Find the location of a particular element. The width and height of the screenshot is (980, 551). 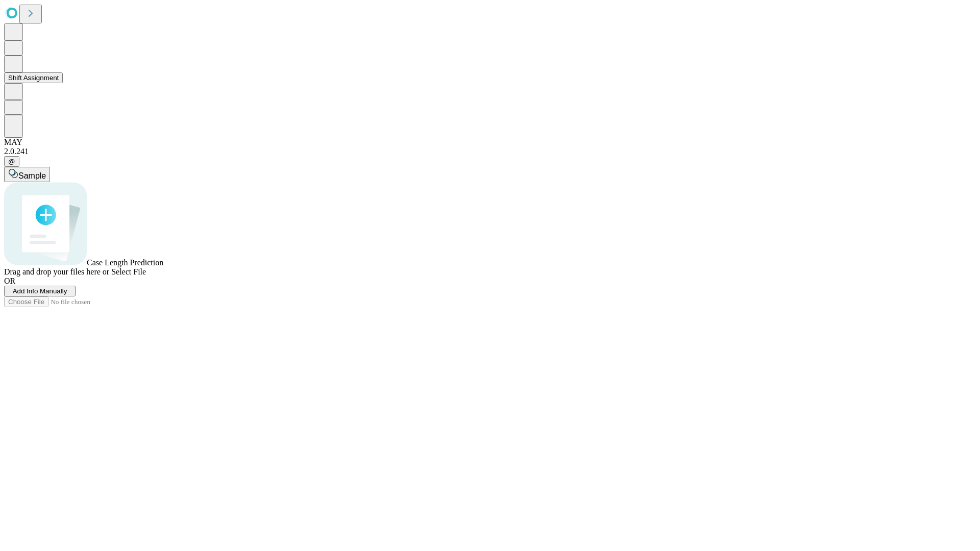

span: Sample is located at coordinates (32, 175).